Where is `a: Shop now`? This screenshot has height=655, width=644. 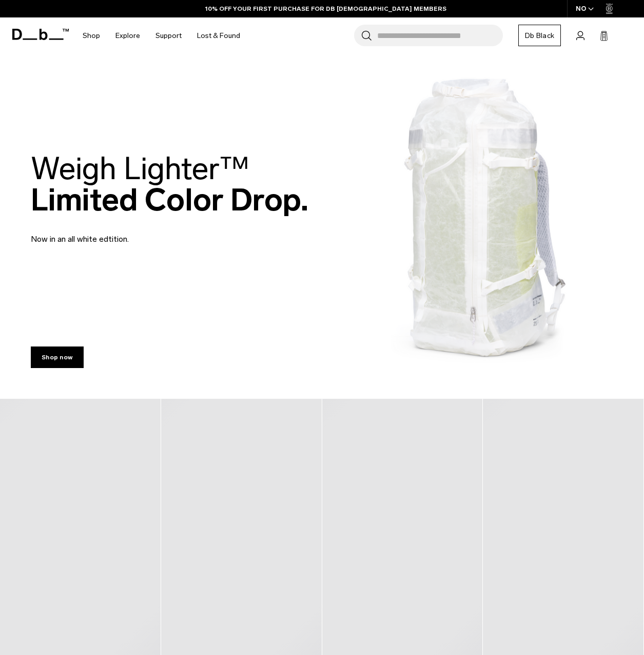 a: Shop now is located at coordinates (57, 357).